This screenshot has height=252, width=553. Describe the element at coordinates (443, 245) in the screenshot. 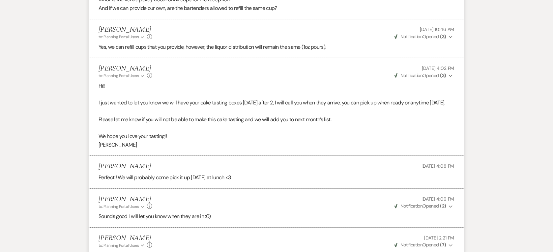

I see `strong: ( 7 )` at that location.